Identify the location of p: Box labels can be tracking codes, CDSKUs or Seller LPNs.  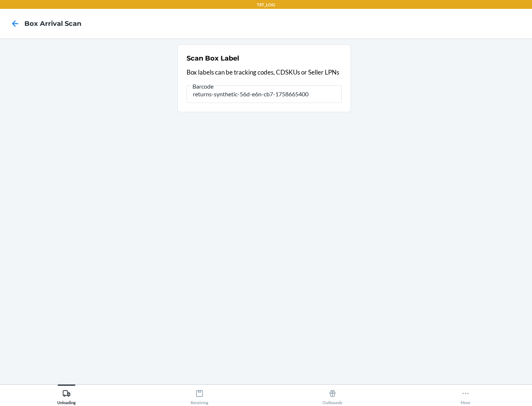
(264, 72).